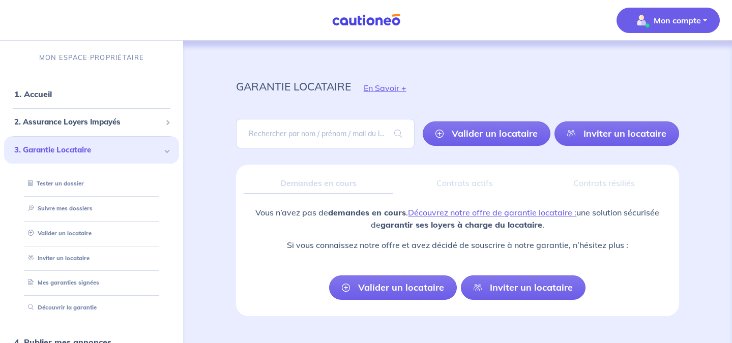 The height and width of the screenshot is (343, 732). I want to click on p: Vous n’avez pas de . une solution sécurisée de ., so click(457, 219).